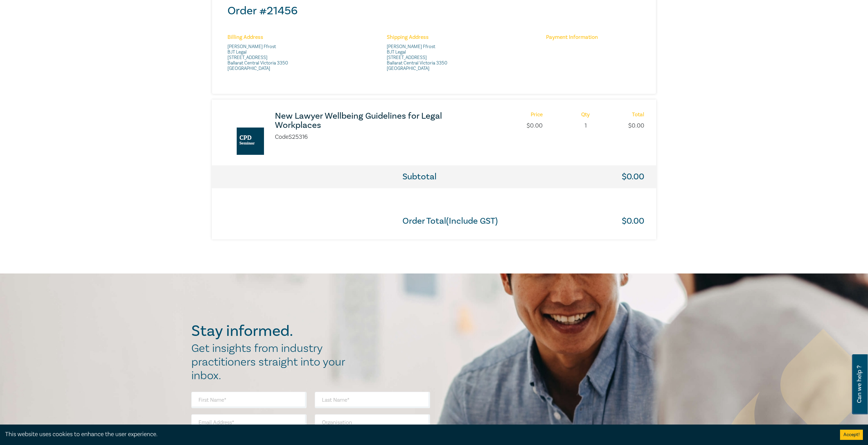  What do you see at coordinates (249, 423) in the screenshot?
I see `input: Email Address*` at bounding box center [249, 423].